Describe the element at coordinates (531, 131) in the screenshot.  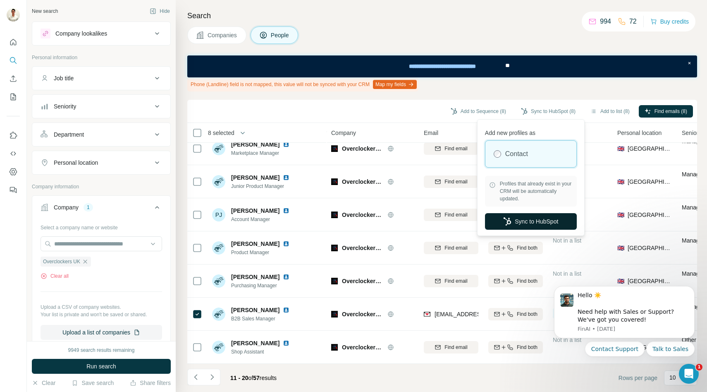
I see `p: Add new profiles as` at that location.